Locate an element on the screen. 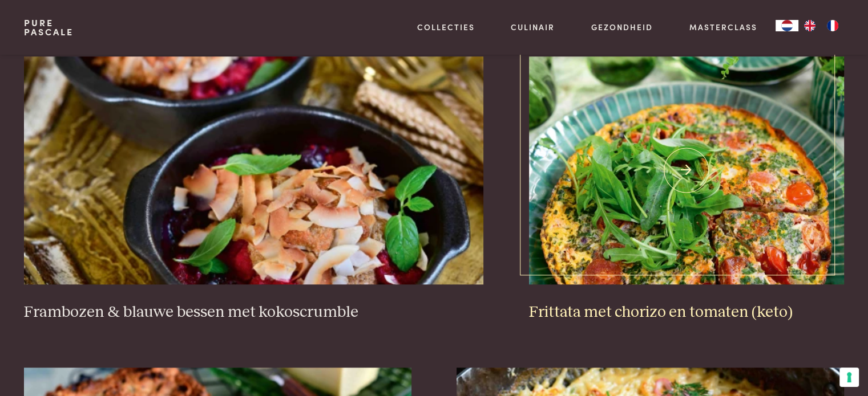 The width and height of the screenshot is (868, 396). a: NL is located at coordinates (787, 26).